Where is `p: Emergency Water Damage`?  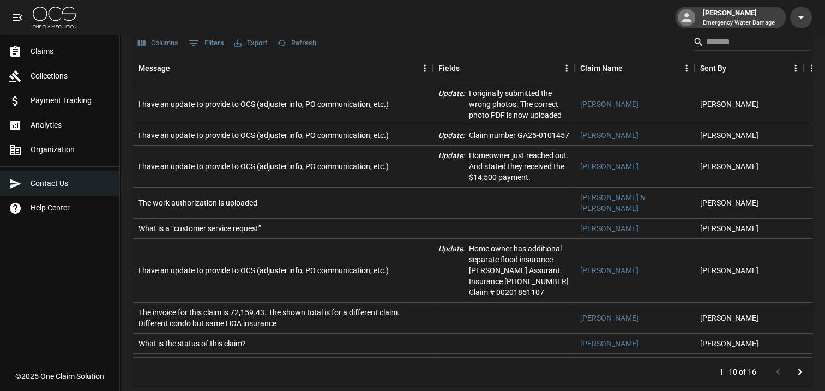
p: Emergency Water Damage is located at coordinates (739, 23).